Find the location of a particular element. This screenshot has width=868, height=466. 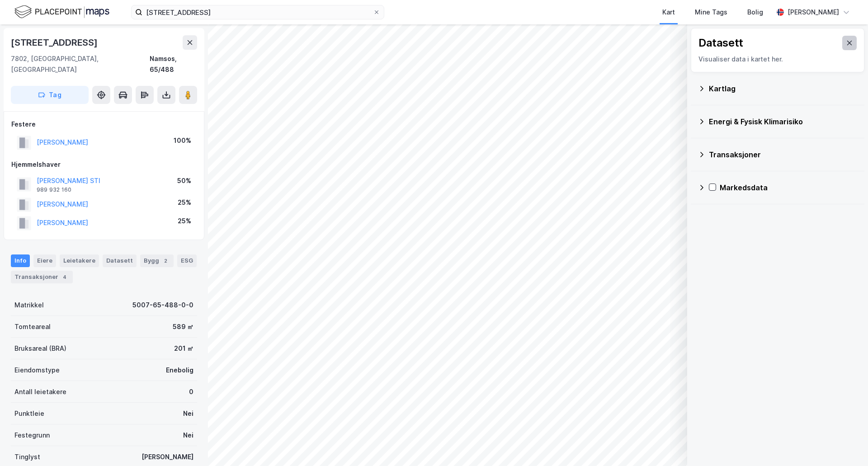

div: Kontrollprogram for chat is located at coordinates (846, 444).